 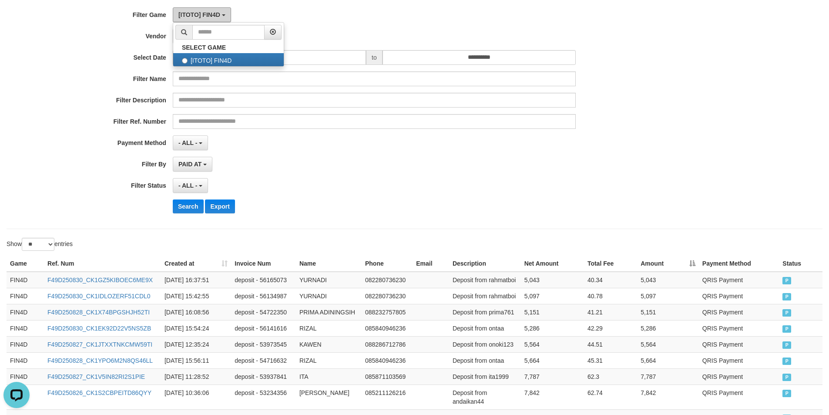 What do you see at coordinates (328, 344) in the screenshot?
I see `td: KAWEN` at bounding box center [328, 344].